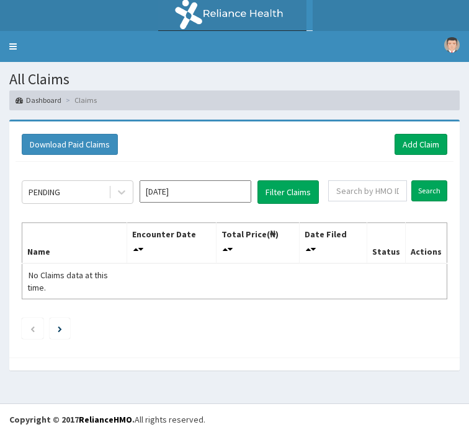  I want to click on img: User Image, so click(451, 45).